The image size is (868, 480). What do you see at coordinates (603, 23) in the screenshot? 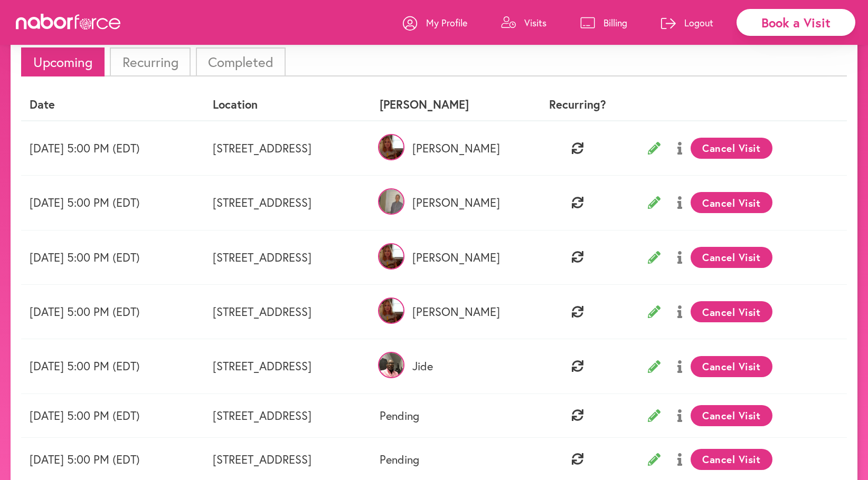
I see `a: Billing` at bounding box center [603, 23].